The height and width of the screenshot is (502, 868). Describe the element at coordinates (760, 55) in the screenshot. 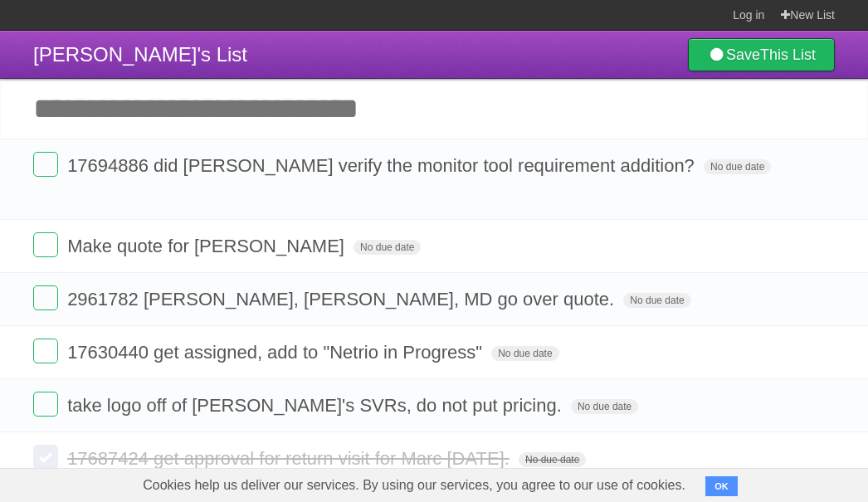

I see `a: SaveThis List` at that location.